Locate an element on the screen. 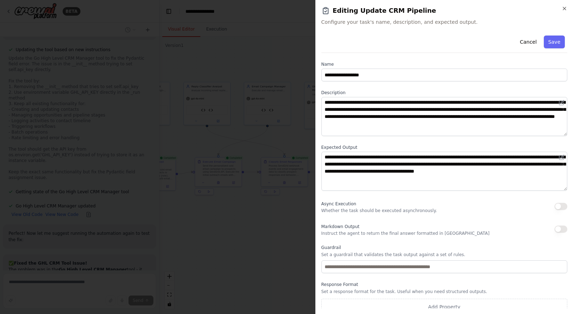 The height and width of the screenshot is (314, 573). button: Cancel is located at coordinates (528, 42).